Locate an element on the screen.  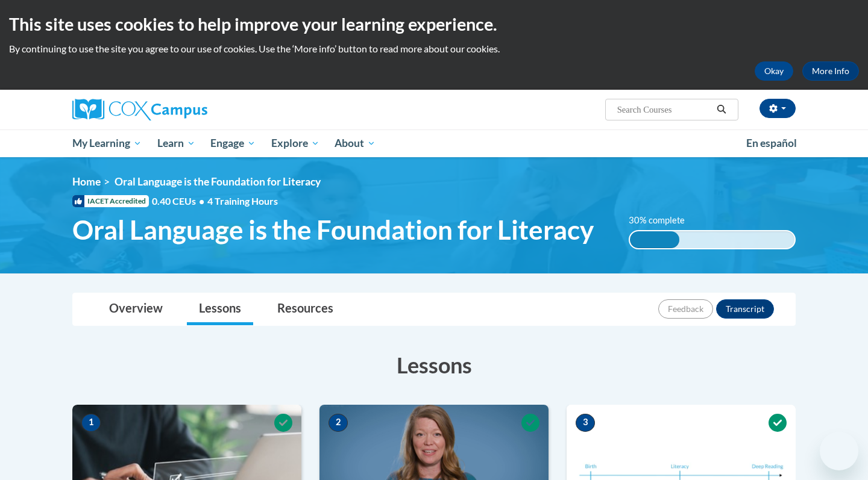
h3: Lessons is located at coordinates (434, 365).